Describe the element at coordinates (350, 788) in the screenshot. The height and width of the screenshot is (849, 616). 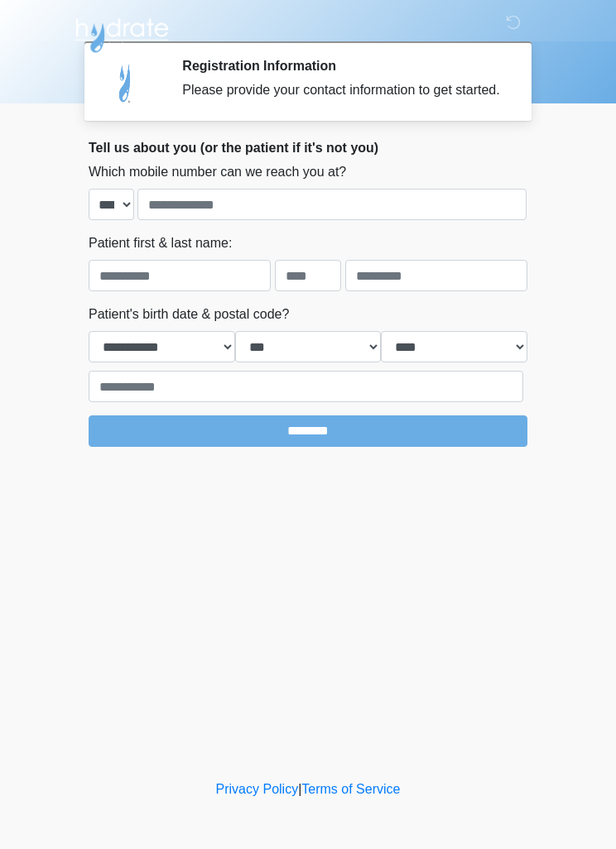
I see `a: Terms of Service` at that location.